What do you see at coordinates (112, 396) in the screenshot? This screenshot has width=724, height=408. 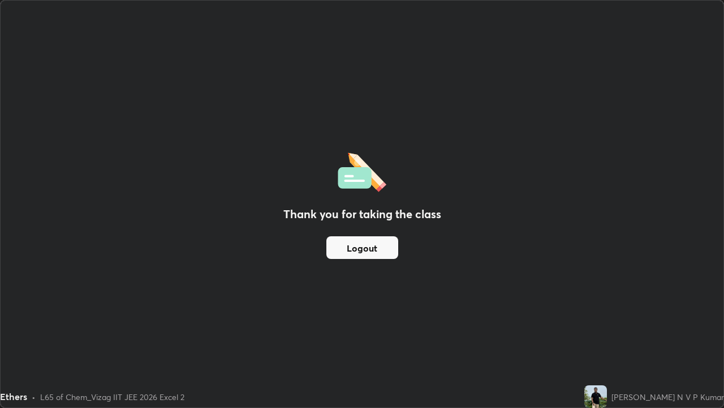 I see `div: L65 of Chem_Vizag IIT JEE 2026 Excel 2` at bounding box center [112, 396].